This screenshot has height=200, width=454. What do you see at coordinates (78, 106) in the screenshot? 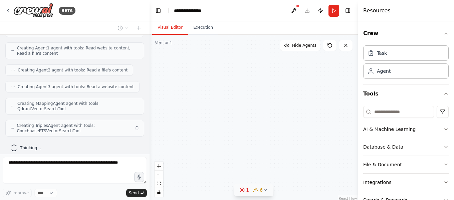
I see `span: Creating MappingAgent agent with tools: QdrantVectorSearchTool` at bounding box center [78, 106].